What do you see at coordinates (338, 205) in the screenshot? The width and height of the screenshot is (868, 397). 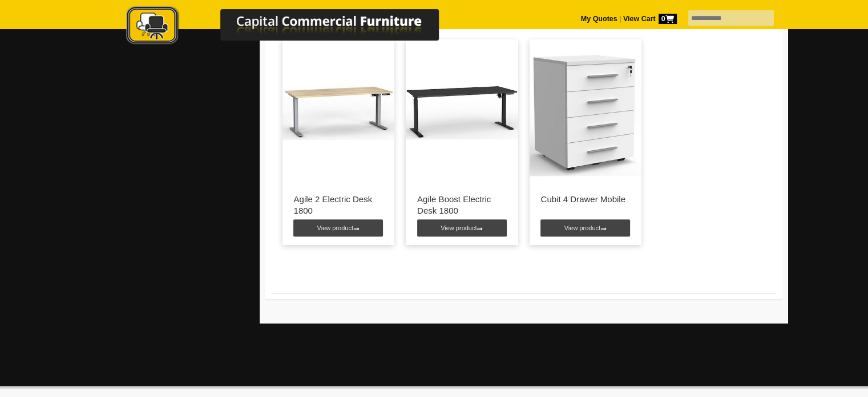 I see `p: Agile 2 Electric Desk 1800` at bounding box center [338, 205].